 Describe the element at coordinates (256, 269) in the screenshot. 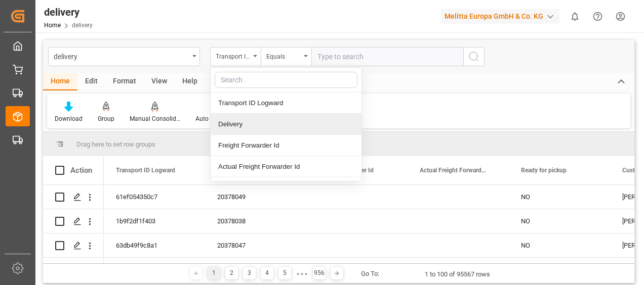

I see `div: 20378034` at that location.